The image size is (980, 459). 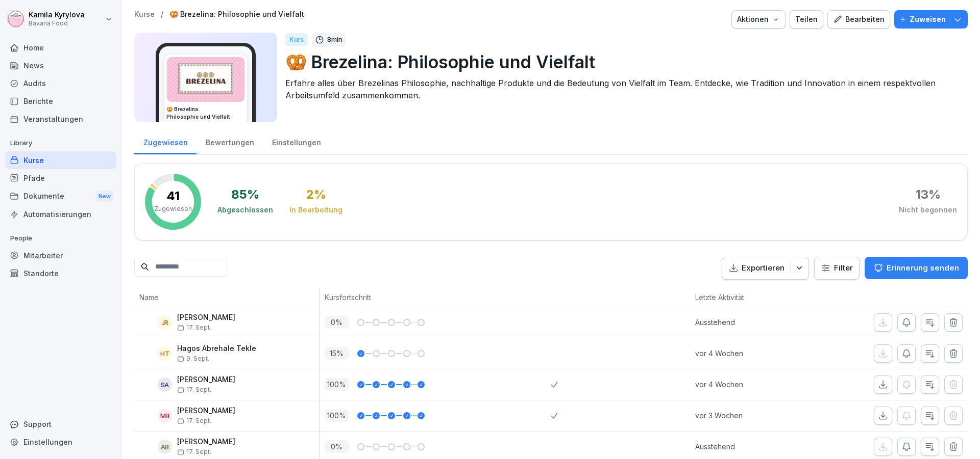 What do you see at coordinates (923, 268) in the screenshot?
I see `p: Erinnerung senden` at bounding box center [923, 268].